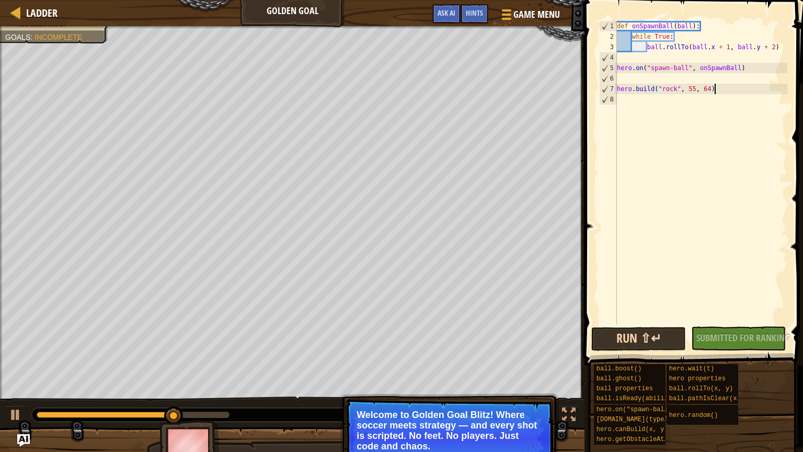  Describe the element at coordinates (608, 68) in the screenshot. I see `div: 5` at that location.